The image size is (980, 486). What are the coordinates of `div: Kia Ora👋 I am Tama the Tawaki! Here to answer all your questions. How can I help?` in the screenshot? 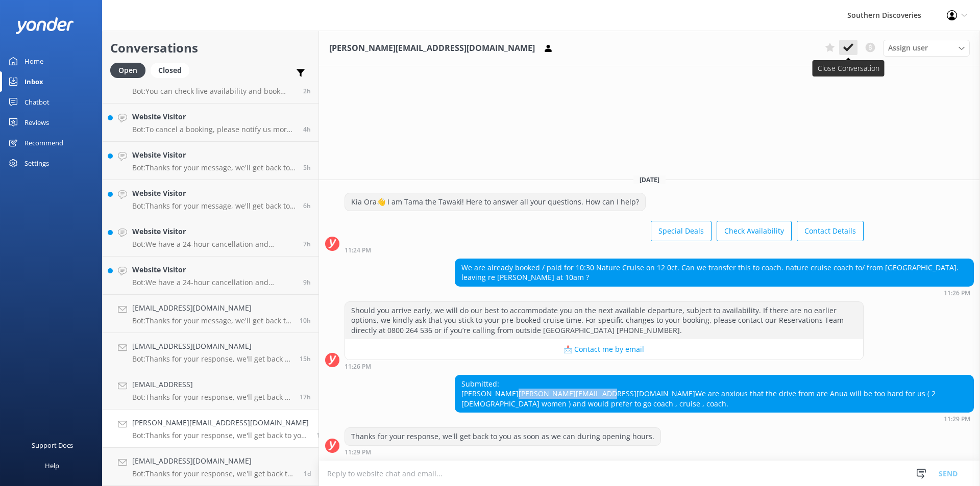 It's located at (495, 202).